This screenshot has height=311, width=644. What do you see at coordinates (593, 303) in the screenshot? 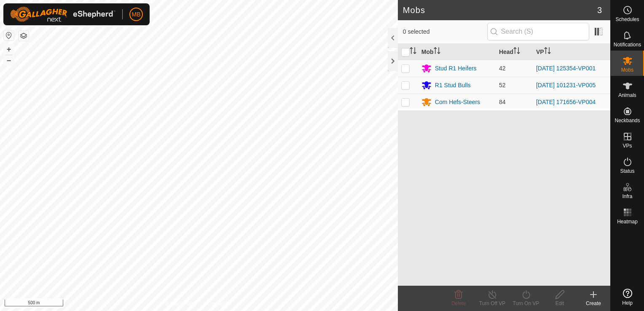
I see `div: Create` at bounding box center [593, 303].